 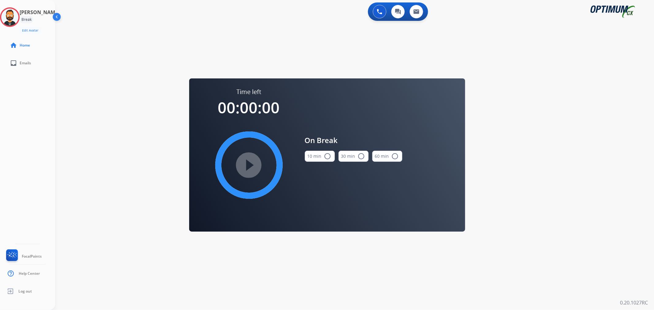 I want to click on span: FocalPoints, so click(x=32, y=257).